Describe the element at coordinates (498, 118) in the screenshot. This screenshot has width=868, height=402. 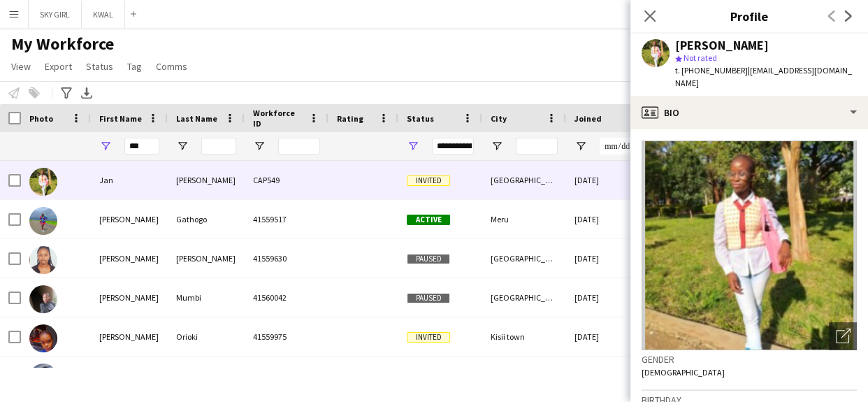
I see `span: City` at that location.